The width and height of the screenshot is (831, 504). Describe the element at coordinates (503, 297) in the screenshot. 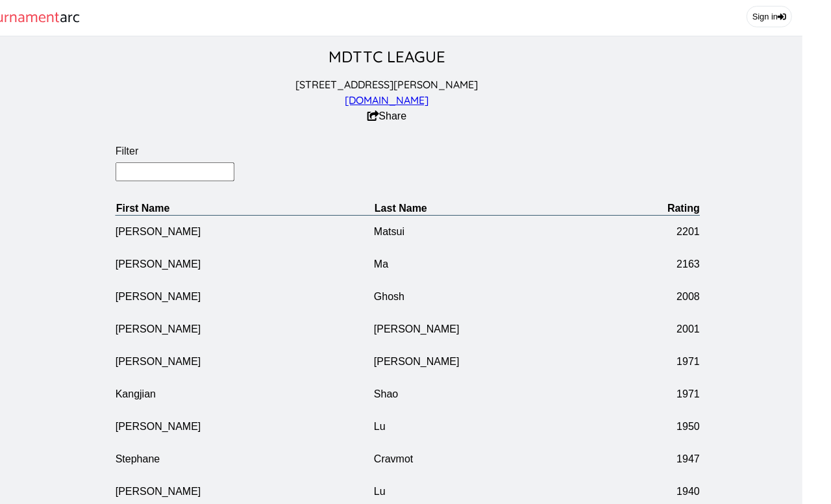

I see `td: Ghosh` at that location.